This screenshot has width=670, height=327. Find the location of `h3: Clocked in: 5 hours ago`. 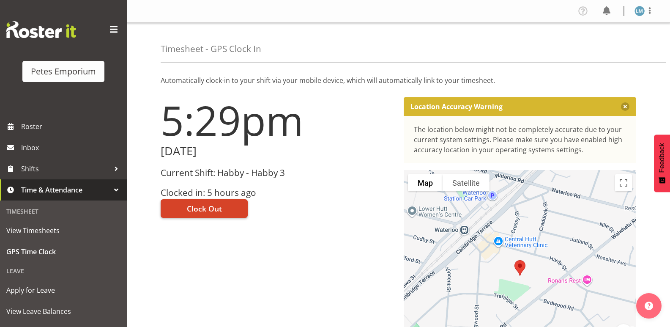

h3: Clocked in: 5 hours ago is located at coordinates (277, 192).